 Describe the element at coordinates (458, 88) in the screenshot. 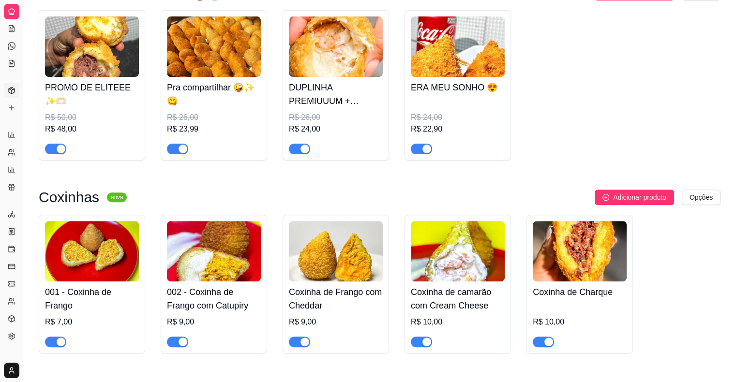

I see `h4: ERA MEU SONHO 😍` at that location.